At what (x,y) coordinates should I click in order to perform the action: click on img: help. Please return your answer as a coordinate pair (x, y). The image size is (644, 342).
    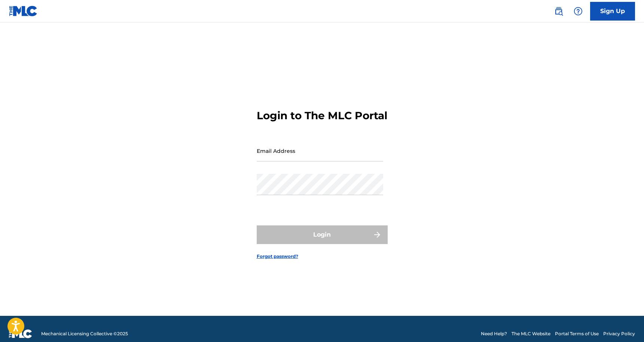
    Looking at the image, I should click on (578, 11).